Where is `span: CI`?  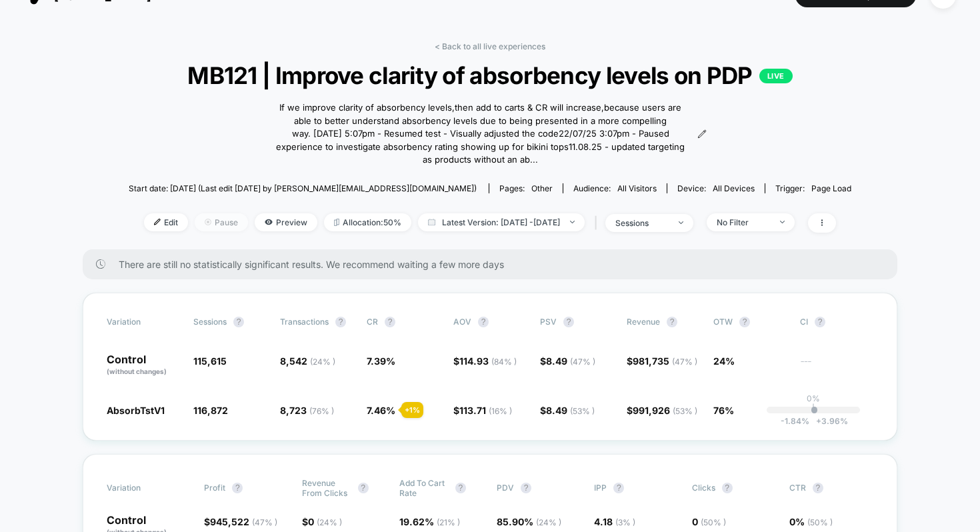
span: CI is located at coordinates (837, 322).